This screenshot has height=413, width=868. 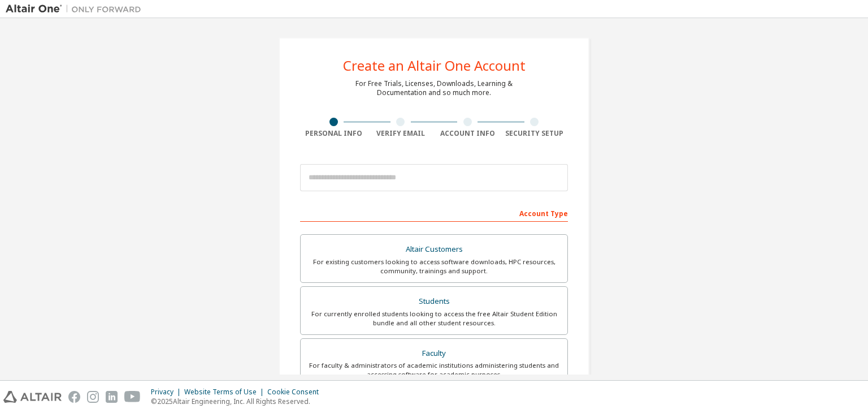 What do you see at coordinates (226, 392) in the screenshot?
I see `div: Website Terms of Use` at bounding box center [226, 392].